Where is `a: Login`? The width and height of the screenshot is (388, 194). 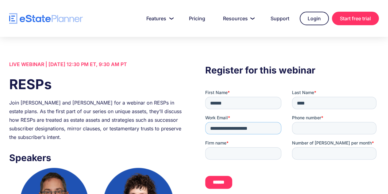 a: Login is located at coordinates (314, 18).